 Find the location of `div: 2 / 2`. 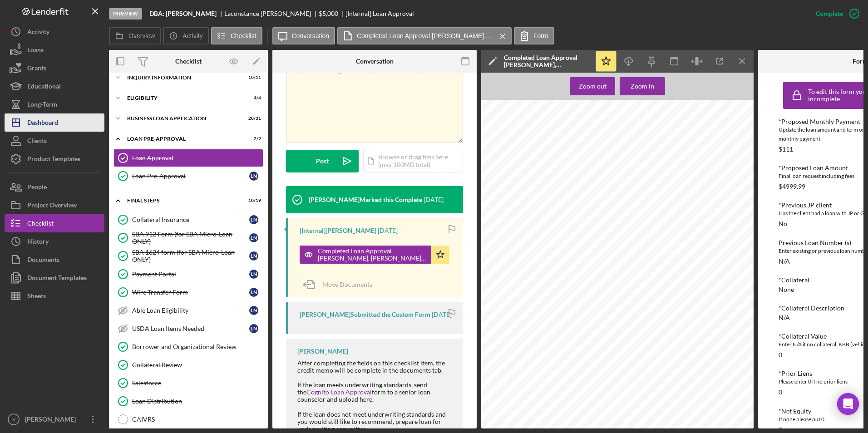

div: 2 / 2 is located at coordinates (253, 139).